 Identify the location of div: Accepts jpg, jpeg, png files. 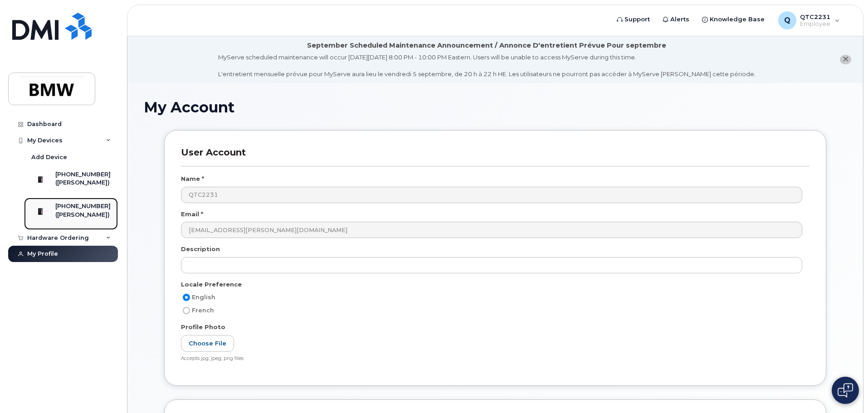
(492, 359).